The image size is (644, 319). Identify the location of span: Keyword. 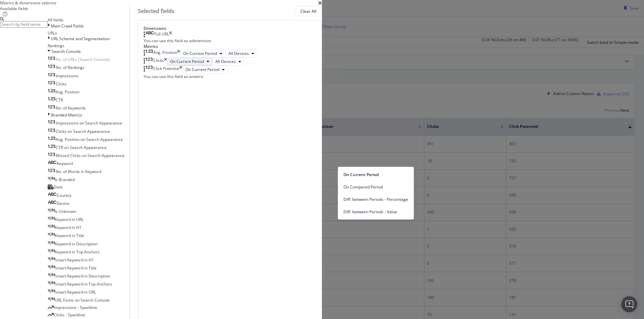
(65, 163).